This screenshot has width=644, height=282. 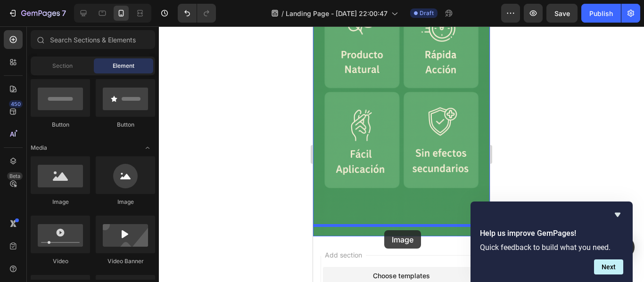 I want to click on button: Publish, so click(x=601, y=13).